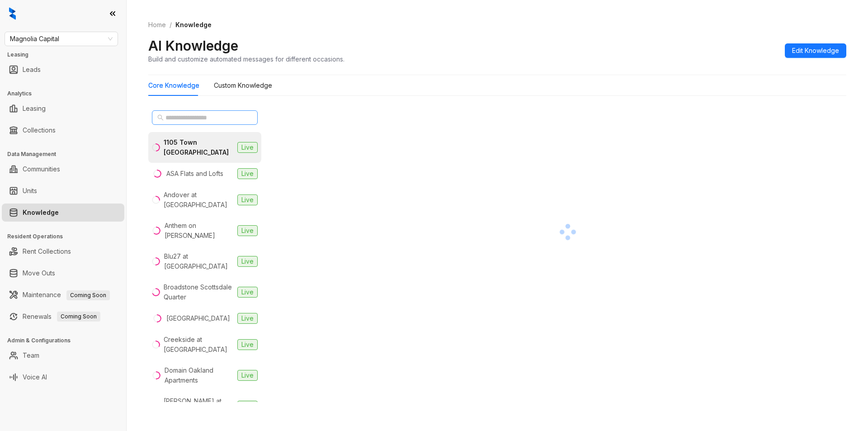 The height and width of the screenshot is (431, 868). I want to click on div: Build and customize automated messages for different occasions., so click(246, 59).